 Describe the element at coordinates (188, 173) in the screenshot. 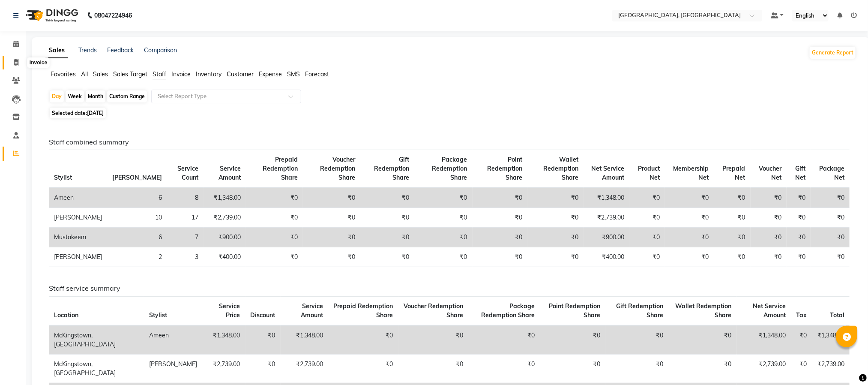

I see `span: Service Count` at that location.